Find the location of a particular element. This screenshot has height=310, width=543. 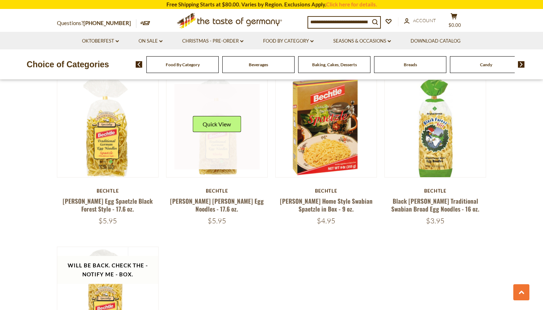

a: Account is located at coordinates (420, 21).